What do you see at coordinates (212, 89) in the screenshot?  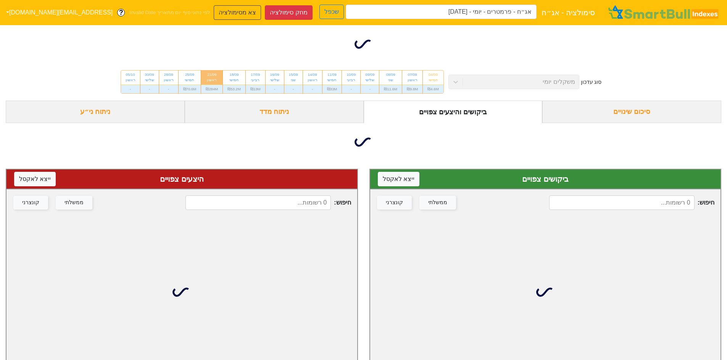 I see `div: ₪284M` at bounding box center [212, 89].